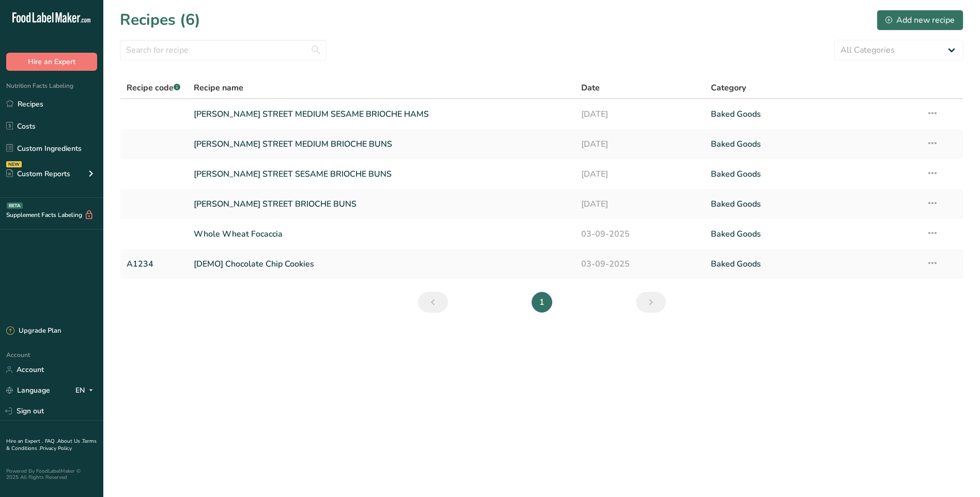 This screenshot has height=497, width=980. I want to click on div: Powered By FoodLabelMaker © 2025 All Rights Reserved, so click(52, 474).